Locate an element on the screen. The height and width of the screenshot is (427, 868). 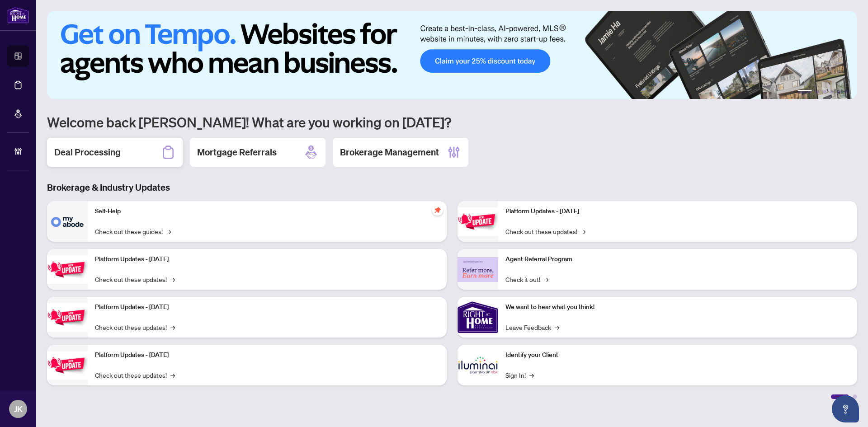
button: 2 is located at coordinates (817, 92).